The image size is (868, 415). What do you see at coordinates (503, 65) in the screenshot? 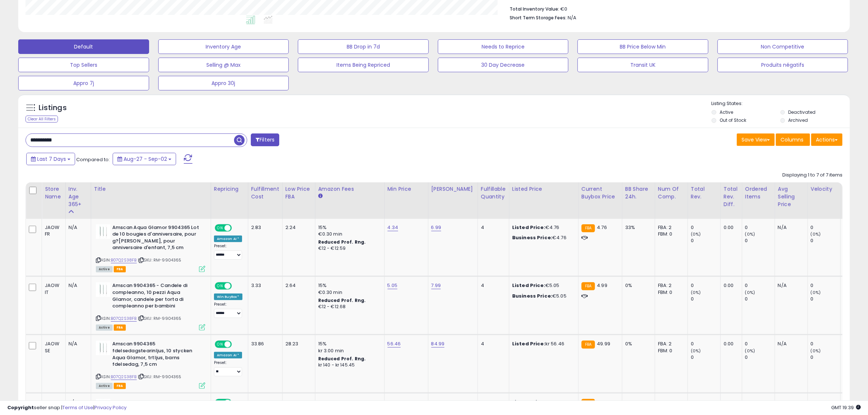
I see `button: 30 Day Decrease` at bounding box center [503, 65].